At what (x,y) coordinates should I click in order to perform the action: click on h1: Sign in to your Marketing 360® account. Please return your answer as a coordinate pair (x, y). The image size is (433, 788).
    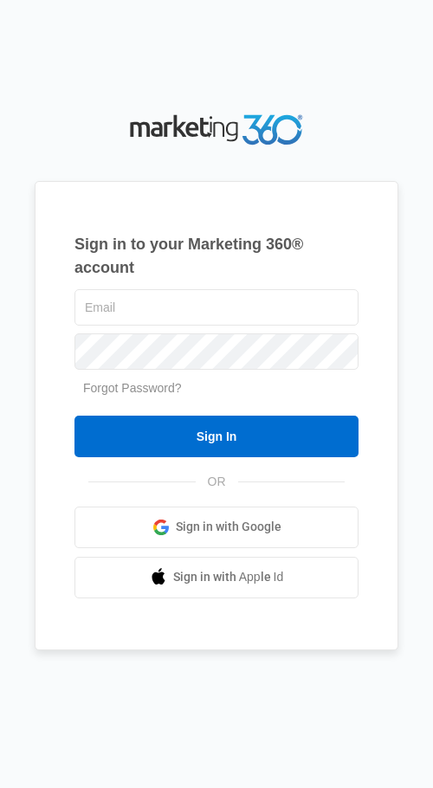
    Looking at the image, I should click on (216, 256).